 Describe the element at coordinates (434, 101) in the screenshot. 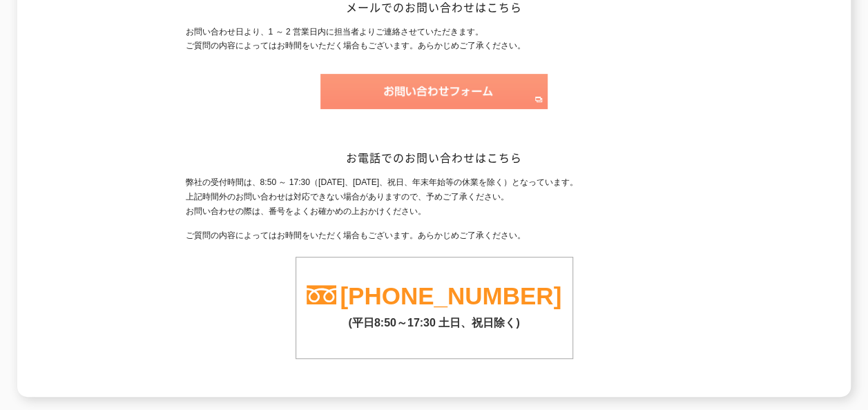

I see `a: お問い合わせフォーム` at that location.